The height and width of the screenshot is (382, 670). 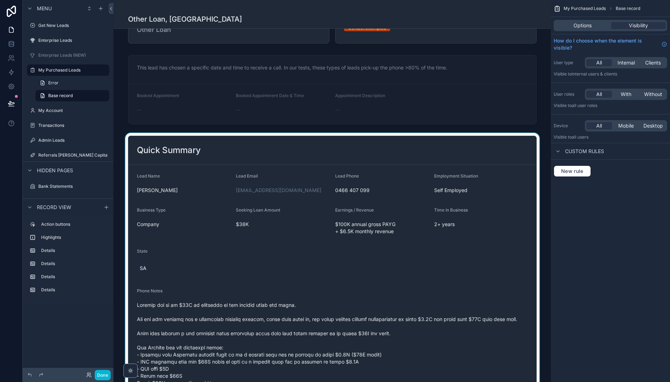 I want to click on label: Enterprise Leads, so click(x=73, y=40).